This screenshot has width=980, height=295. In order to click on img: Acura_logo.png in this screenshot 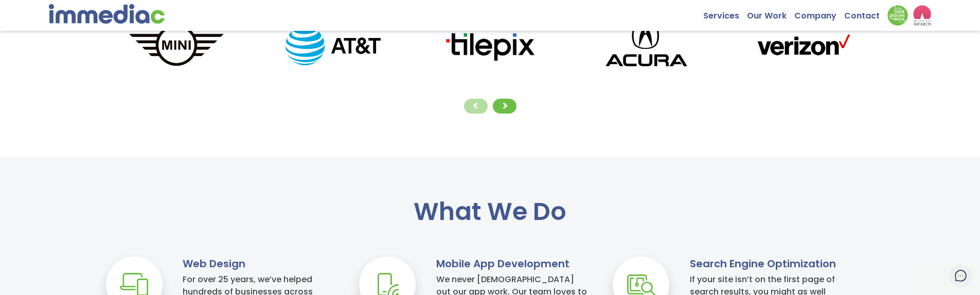, I will do `click(646, 45)`.